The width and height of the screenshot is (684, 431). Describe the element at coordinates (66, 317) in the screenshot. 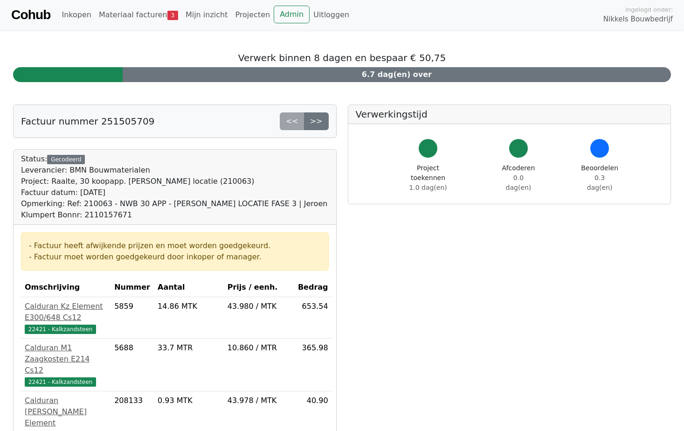

I see `a: Calduran Kz Element E300/648 Cs1222421 - Kalkzandsteen` at that location.